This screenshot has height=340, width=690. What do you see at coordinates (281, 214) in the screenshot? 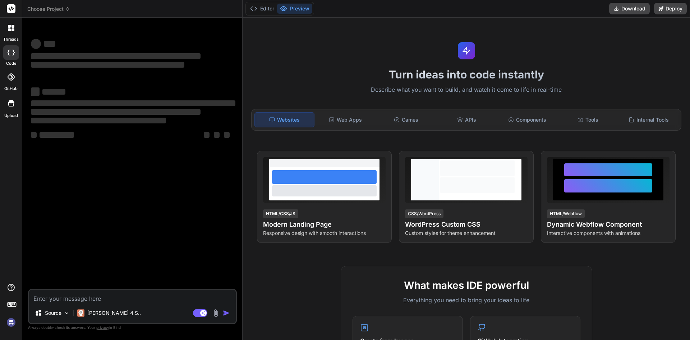
I see `div: HTML/CSS/JS` at bounding box center [281, 214].